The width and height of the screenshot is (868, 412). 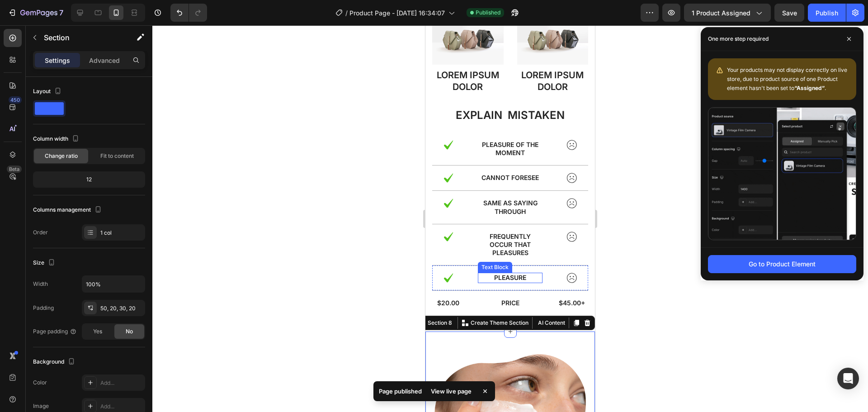 What do you see at coordinates (85, 124) in the screenshot?
I see `p: pleasure of the moment` at bounding box center [85, 124].